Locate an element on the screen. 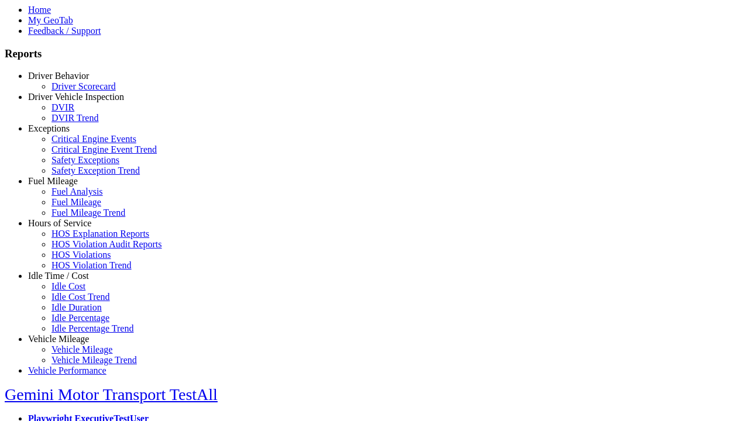 The width and height of the screenshot is (749, 421). a: Vehicle Mileage Trend is located at coordinates (94, 360).